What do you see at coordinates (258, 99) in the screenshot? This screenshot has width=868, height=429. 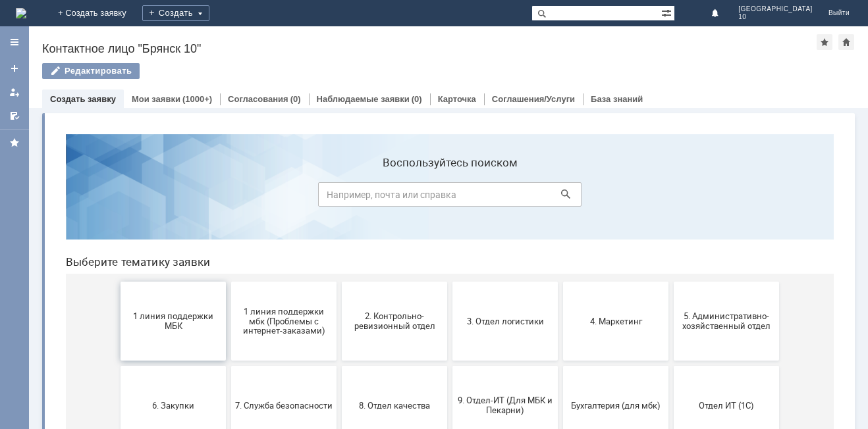 I see `a: Согласования` at bounding box center [258, 99].